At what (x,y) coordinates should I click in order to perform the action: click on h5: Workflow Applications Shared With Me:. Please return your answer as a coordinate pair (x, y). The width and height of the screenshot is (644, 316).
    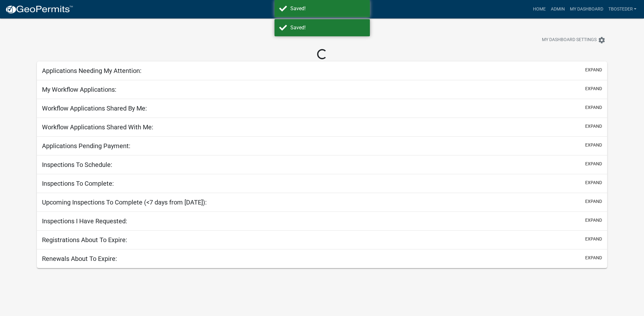
    Looking at the image, I should click on (98, 127).